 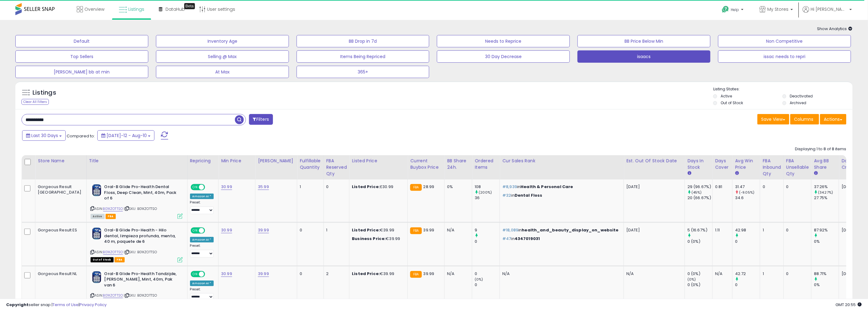 I want to click on div: Repricing, so click(x=203, y=161).